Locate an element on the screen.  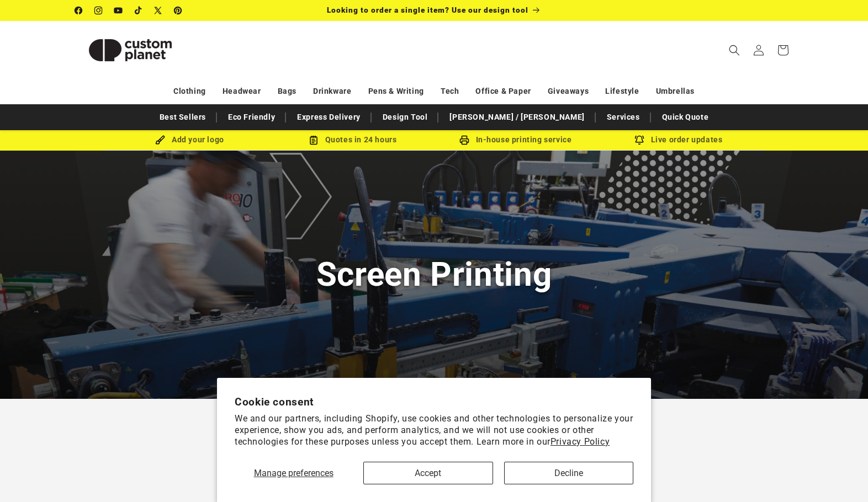
button: Accept is located at coordinates (428, 473).